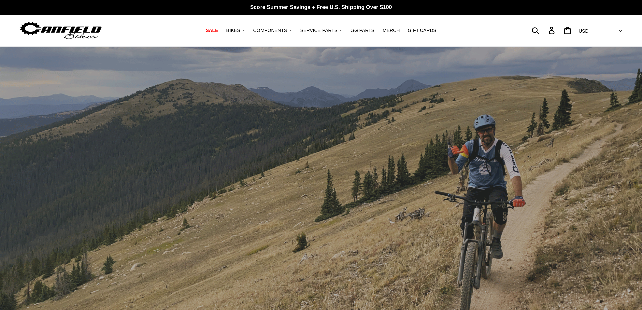 The height and width of the screenshot is (310, 642). Describe the element at coordinates (391, 30) in the screenshot. I see `a: MERCH` at that location.